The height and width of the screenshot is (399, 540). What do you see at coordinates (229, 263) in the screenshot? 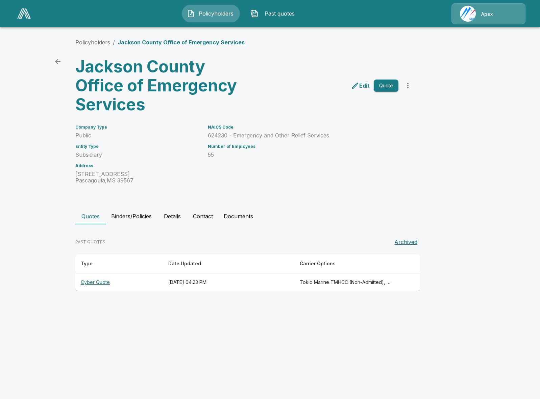
I see `th: Date Updated` at bounding box center [229, 263].